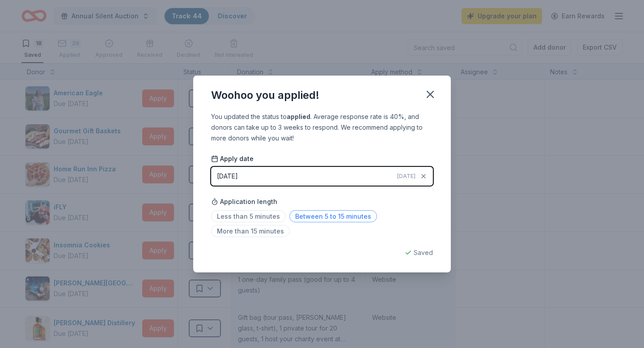  I want to click on div: Woohoo you applied!, so click(265, 95).